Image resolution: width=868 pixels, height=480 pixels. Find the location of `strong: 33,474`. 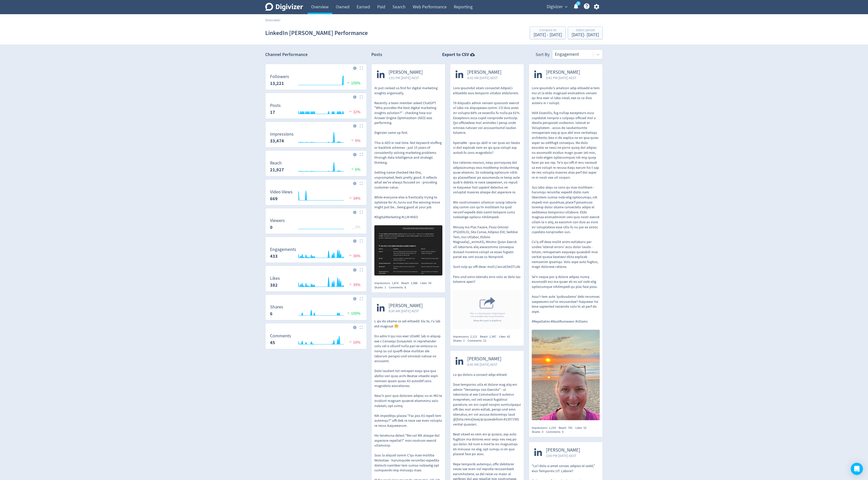

strong: 33,474 is located at coordinates (277, 141).